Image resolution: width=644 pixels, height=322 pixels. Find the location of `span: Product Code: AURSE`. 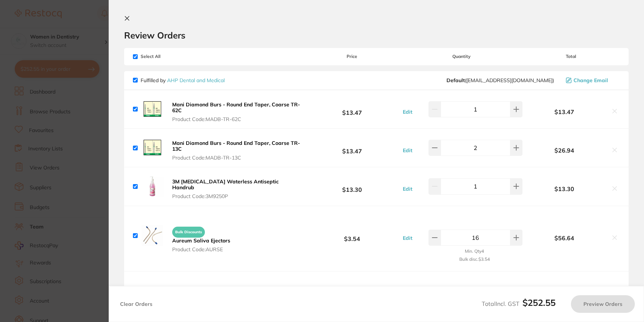

span: Product Code: AURSE is located at coordinates (201, 249).